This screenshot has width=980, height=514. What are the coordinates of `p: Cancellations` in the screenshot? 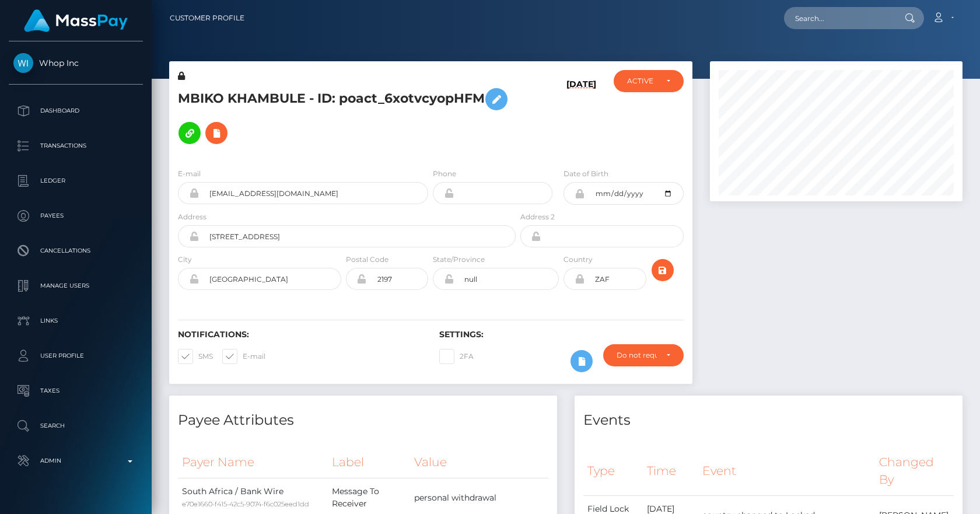 It's located at (76, 251).